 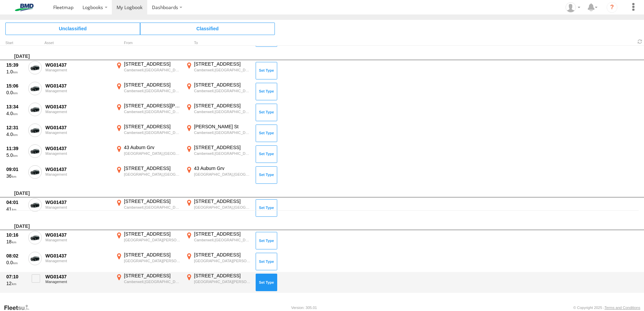 I want to click on div: Antony Damiani, so click(x=572, y=7).